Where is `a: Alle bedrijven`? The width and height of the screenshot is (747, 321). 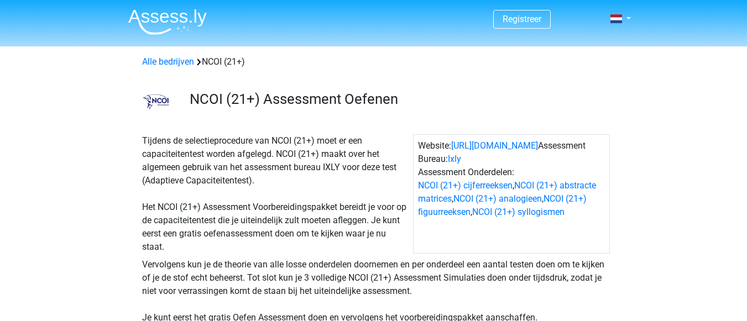 a: Alle bedrijven is located at coordinates (168, 61).